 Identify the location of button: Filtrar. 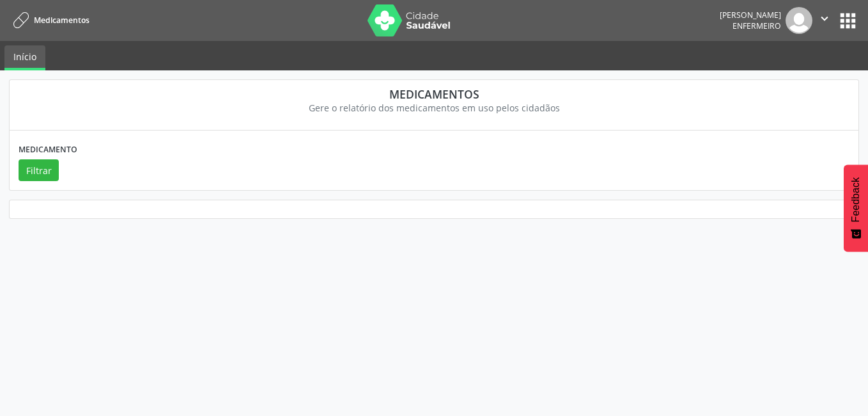
(39, 170).